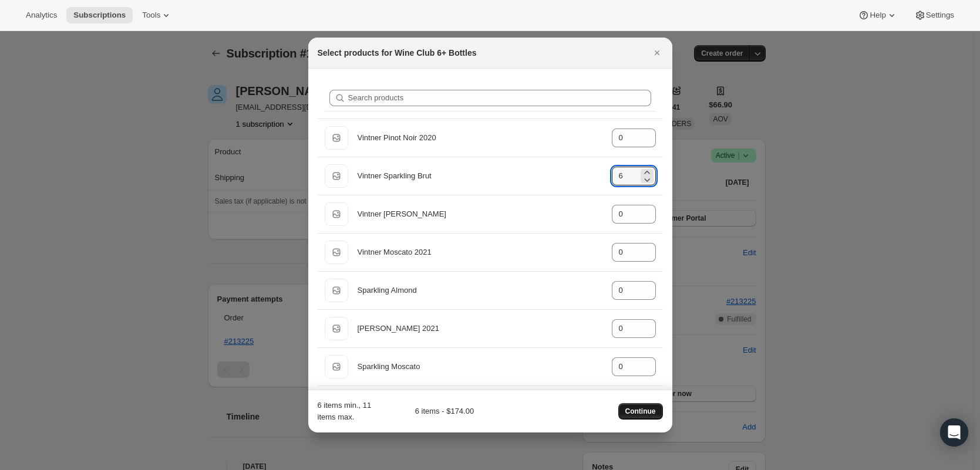 This screenshot has width=980, height=470. What do you see at coordinates (42, 15) in the screenshot?
I see `button: Analytics` at bounding box center [42, 15].